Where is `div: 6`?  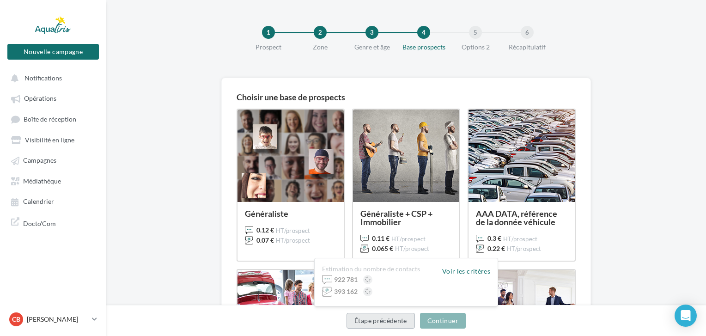 div: 6 is located at coordinates (527, 32).